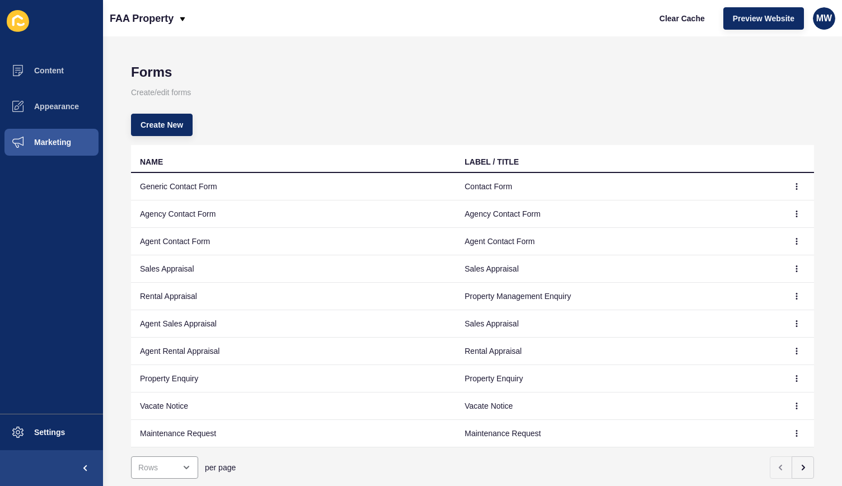 Image resolution: width=842 pixels, height=486 pixels. Describe the element at coordinates (472, 72) in the screenshot. I see `h1: Forms` at that location.